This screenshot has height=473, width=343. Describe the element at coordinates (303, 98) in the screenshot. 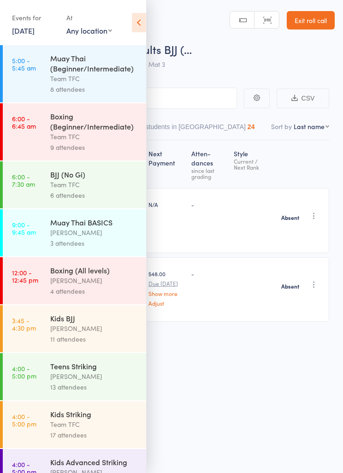

I see `button: CSV` at that location.